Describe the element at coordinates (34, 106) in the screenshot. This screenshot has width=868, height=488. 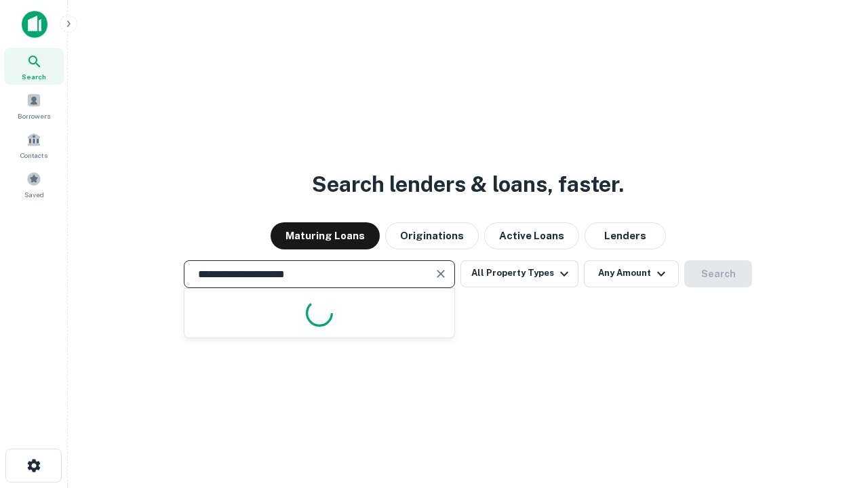
I see `a: Borrowers` at that location.